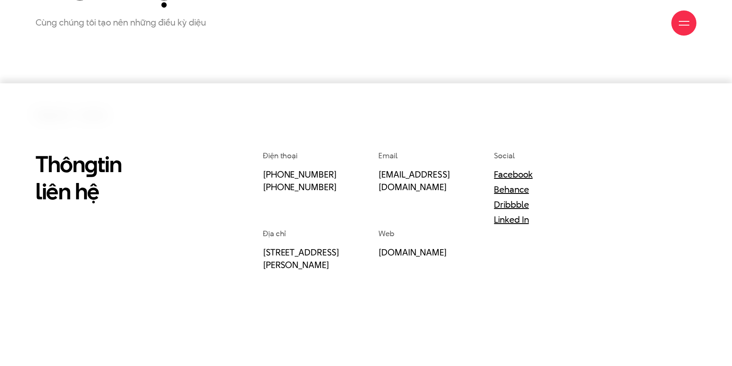  What do you see at coordinates (511, 219) in the screenshot?
I see `a: Linked In` at bounding box center [511, 219].